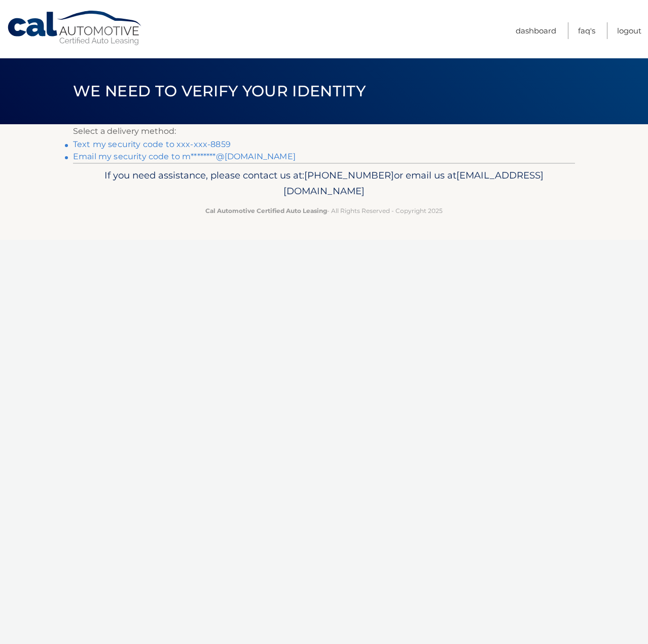  I want to click on p: - All Rights Reserved - Copyright 2025, so click(324, 210).